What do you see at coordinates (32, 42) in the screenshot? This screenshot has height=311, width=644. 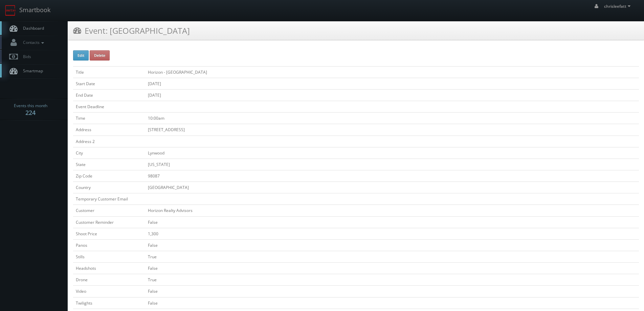 I see `span: Contacts` at bounding box center [32, 42].